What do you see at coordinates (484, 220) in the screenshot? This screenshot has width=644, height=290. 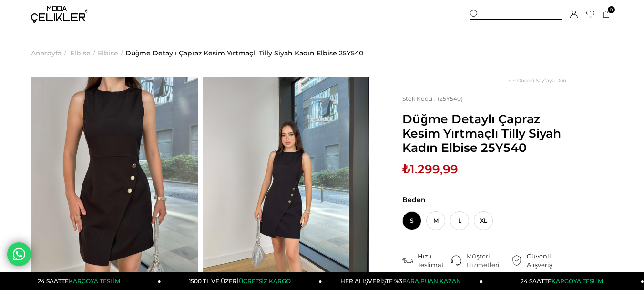 I see `span: XL` at bounding box center [484, 220].